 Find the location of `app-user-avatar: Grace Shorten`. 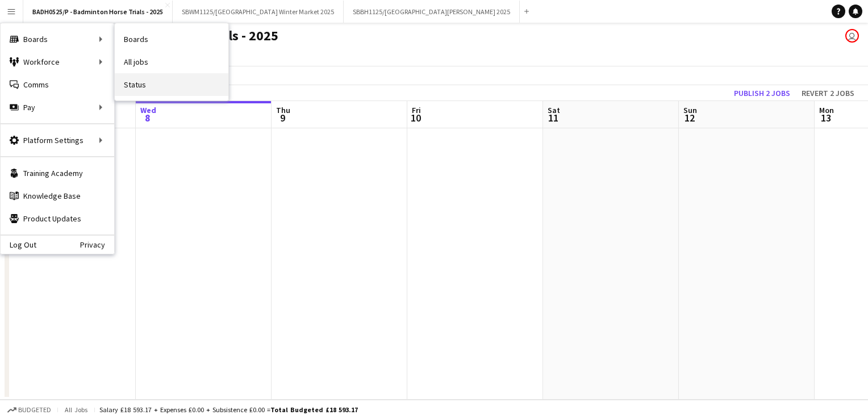

app-user-avatar: Grace Shorten is located at coordinates (852, 35).